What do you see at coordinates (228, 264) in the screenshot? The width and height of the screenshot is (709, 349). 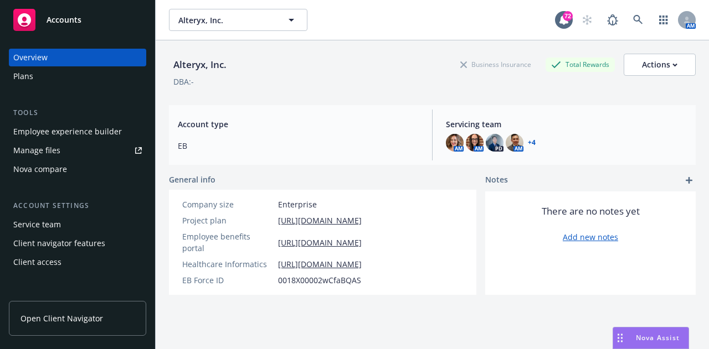 I see `div: Healthcare Informatics` at bounding box center [228, 264].